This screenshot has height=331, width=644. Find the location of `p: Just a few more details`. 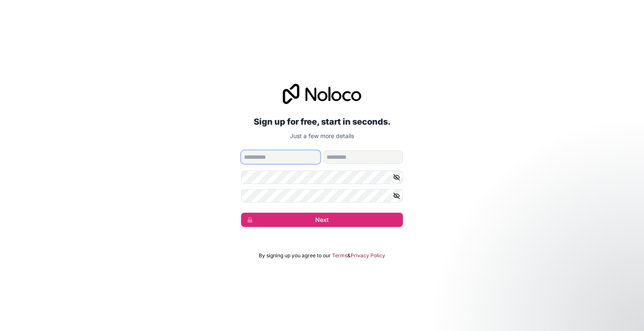

p: Just a few more details is located at coordinates (322, 136).